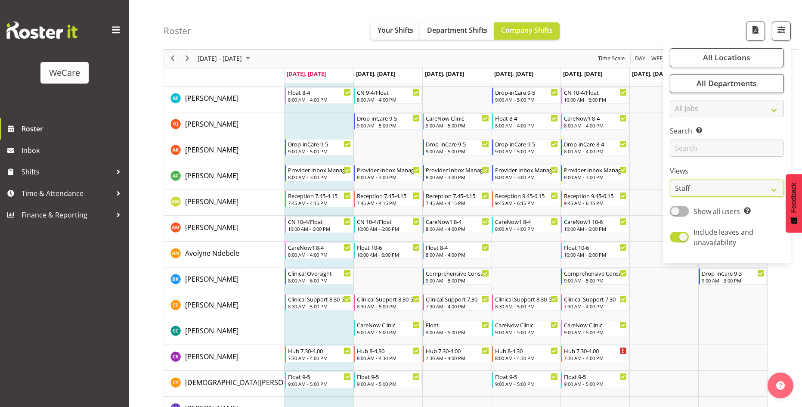 This screenshot has width=802, height=407. I want to click on button: Filter Shifts, so click(781, 31).